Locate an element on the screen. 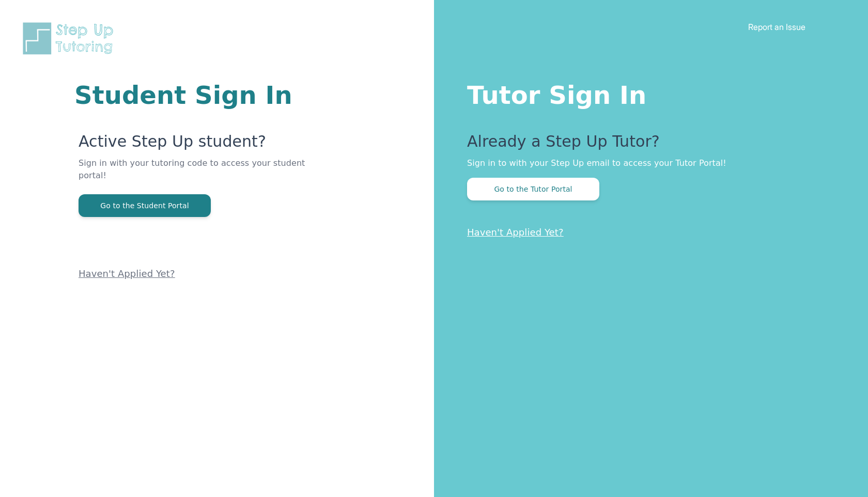 The height and width of the screenshot is (497, 868). h1: Student Sign In is located at coordinates (192, 95).